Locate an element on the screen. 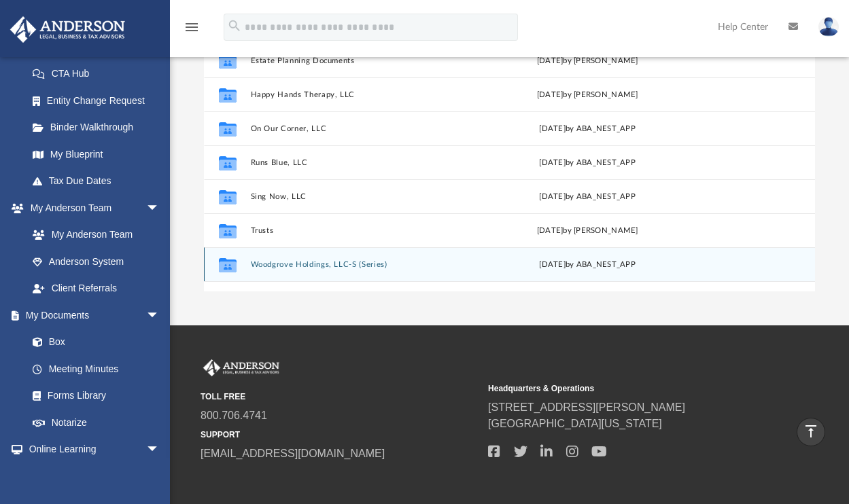 The image size is (849, 504). button: Estate Planning Documents is located at coordinates (360, 61).